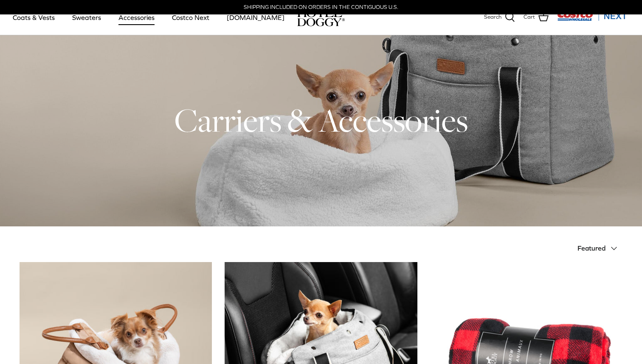 This screenshot has width=642, height=364. What do you see at coordinates (592, 248) in the screenshot?
I see `span: Featured` at bounding box center [592, 248].